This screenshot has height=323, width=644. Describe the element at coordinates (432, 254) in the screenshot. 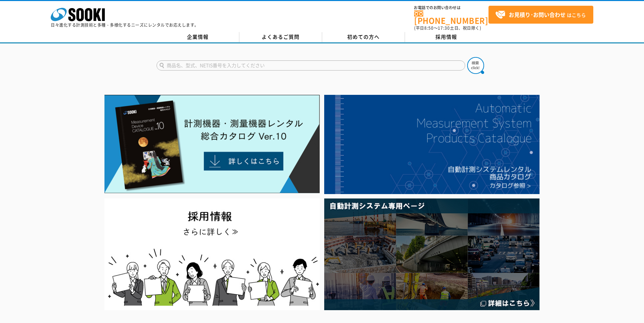

I see `img: 自動計測システム専用ページ` at that location.